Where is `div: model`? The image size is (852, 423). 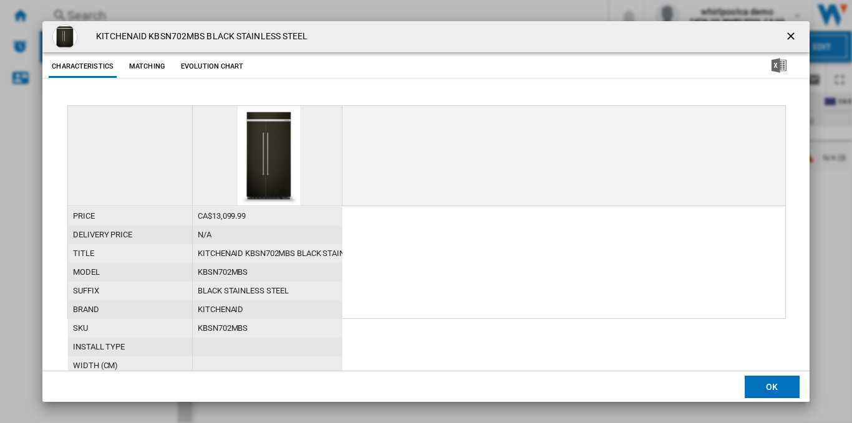
div: model is located at coordinates (130, 272).